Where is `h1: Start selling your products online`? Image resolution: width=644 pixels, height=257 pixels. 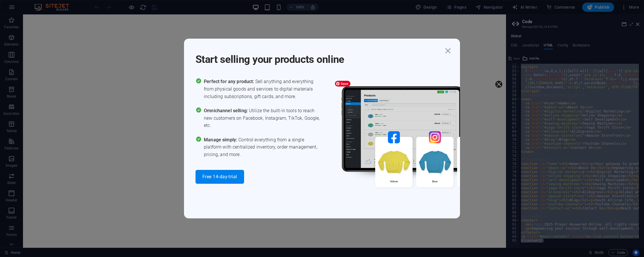 h1: Start selling your products online is located at coordinates (319, 56).